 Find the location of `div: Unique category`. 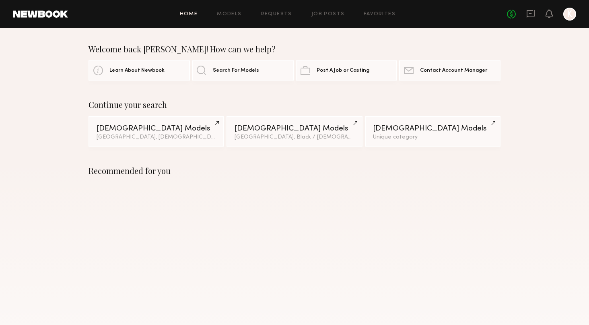

div: Unique category is located at coordinates (433, 137).